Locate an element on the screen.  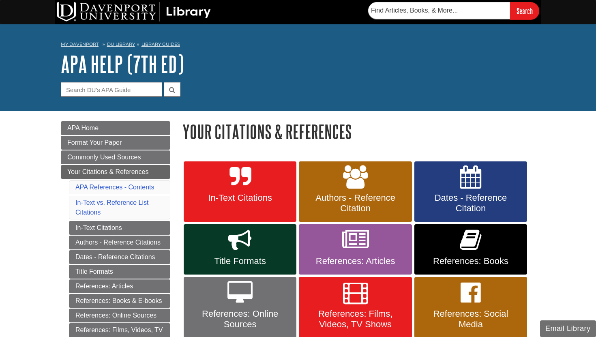
a: Dates - Reference Citation is located at coordinates (471, 192).